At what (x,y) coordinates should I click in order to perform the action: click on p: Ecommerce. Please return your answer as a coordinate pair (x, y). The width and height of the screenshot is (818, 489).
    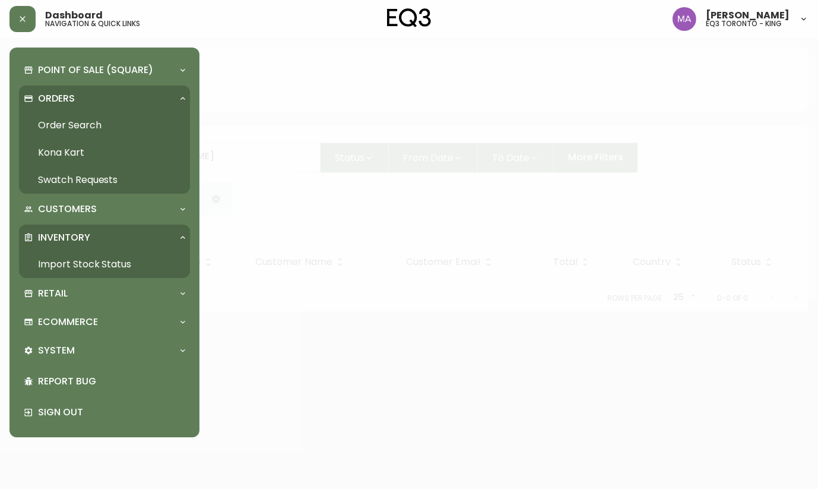
    Looking at the image, I should click on (68, 322).